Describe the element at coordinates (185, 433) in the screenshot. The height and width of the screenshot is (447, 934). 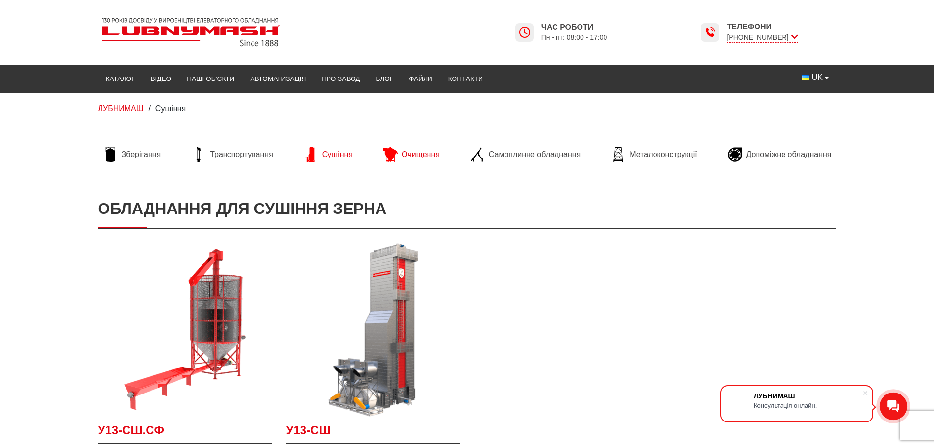
I see `a: У13-СШ.СФ` at that location.